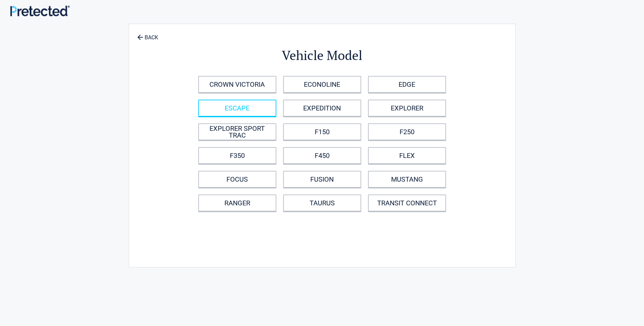  Describe the element at coordinates (238, 85) in the screenshot. I see `a: CROWN VICTORIA` at that location.